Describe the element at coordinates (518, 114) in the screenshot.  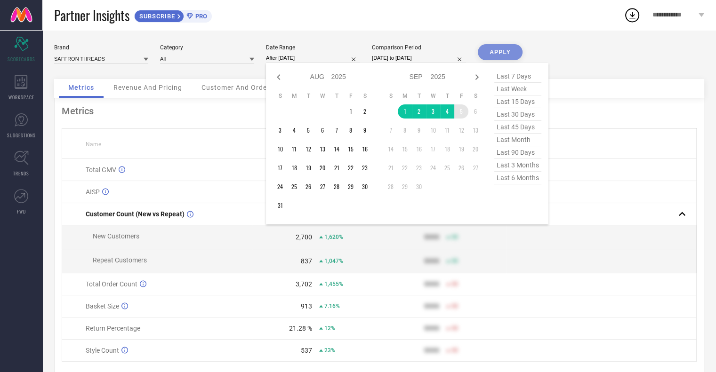
I see `span: last 30 days` at that location.